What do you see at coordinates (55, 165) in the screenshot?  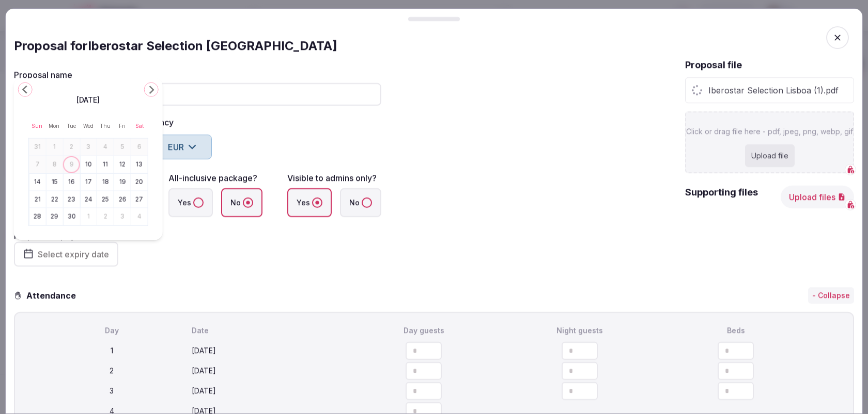 I see `button: Monday, September 8th, 2025` at bounding box center [55, 165].